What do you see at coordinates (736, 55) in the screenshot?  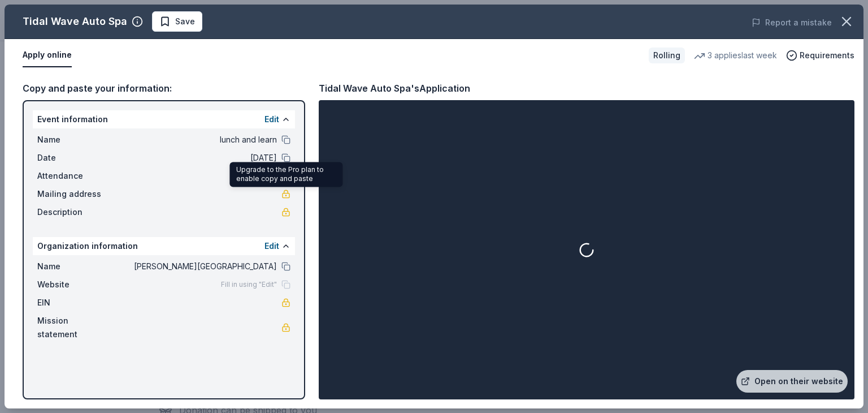 I see `div: 3 applies last week` at bounding box center [736, 55].